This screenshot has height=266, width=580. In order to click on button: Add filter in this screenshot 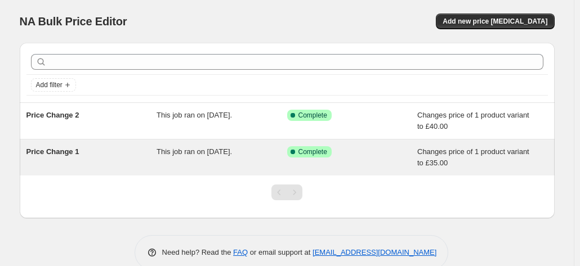, I will do `click(53, 85)`.